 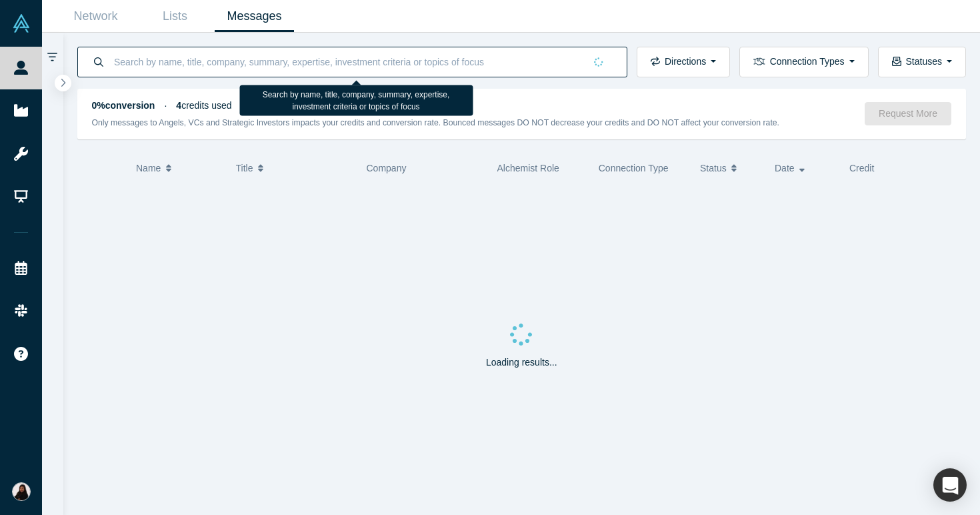 I want to click on a: Network, so click(x=95, y=16).